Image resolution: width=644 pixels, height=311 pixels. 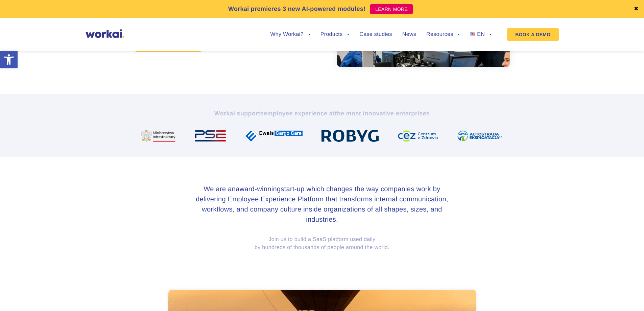 What do you see at coordinates (297, 8) in the screenshot?
I see `p: Workai premieres 3 new AI-powered modules!` at bounding box center [297, 8].